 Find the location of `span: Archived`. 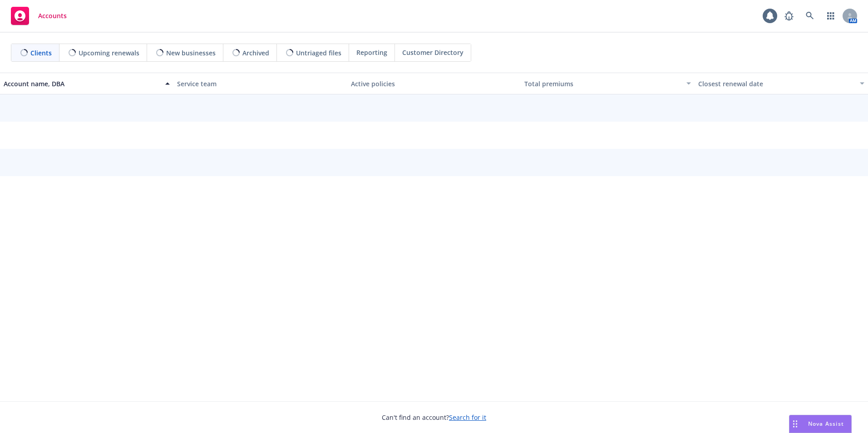

span: Archived is located at coordinates (255, 53).